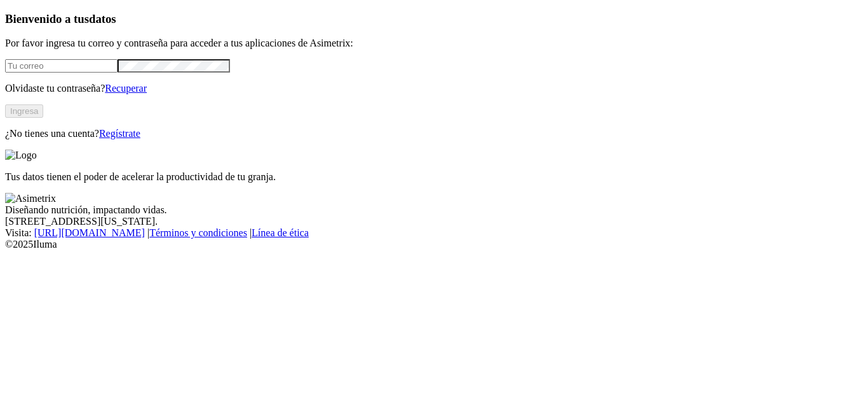  What do you see at coordinates (434, 245) in the screenshot?
I see `div: © 2025 Iluma` at bounding box center [434, 245].